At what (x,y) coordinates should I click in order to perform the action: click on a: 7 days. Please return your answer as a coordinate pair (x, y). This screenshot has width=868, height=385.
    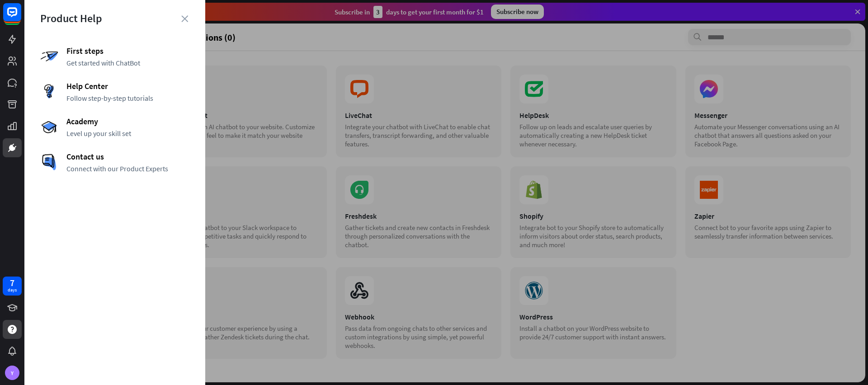
    Looking at the image, I should click on (12, 286).